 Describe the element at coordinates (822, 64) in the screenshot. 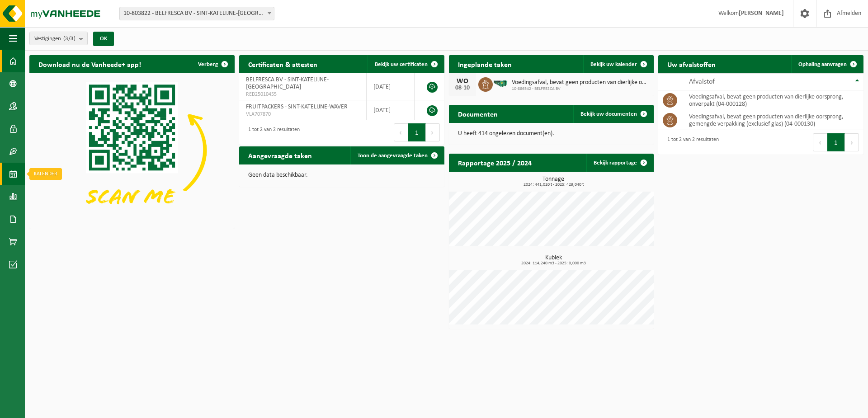

I see `span: Ophaling aanvragen` at that location.